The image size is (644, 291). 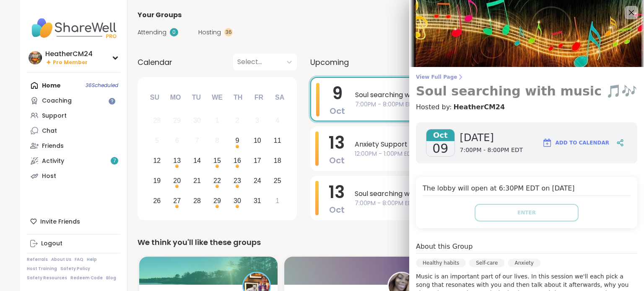 I want to click on div: Logout, so click(x=52, y=244).